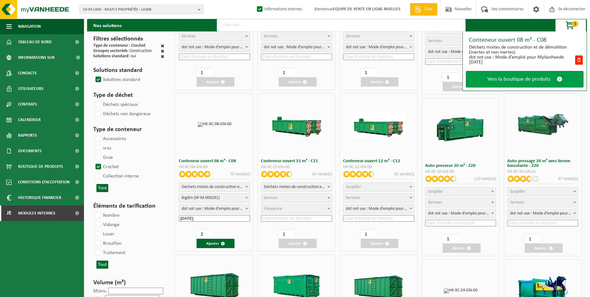 Image resolution: width=590 pixels, height=297 pixels. What do you see at coordinates (214, 167) in the screenshot?
I see `div: HK-XC-08-GN-00` at bounding box center [214, 167].